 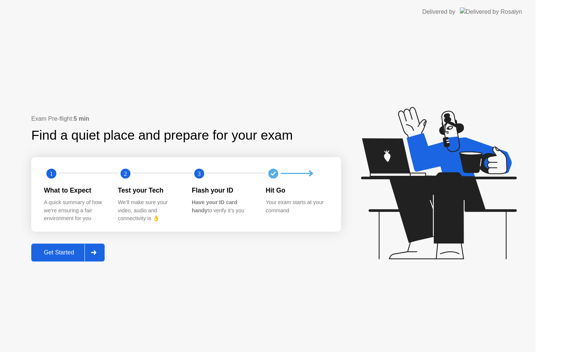 What do you see at coordinates (75, 190) in the screenshot?
I see `div: What to Expect` at bounding box center [75, 190].